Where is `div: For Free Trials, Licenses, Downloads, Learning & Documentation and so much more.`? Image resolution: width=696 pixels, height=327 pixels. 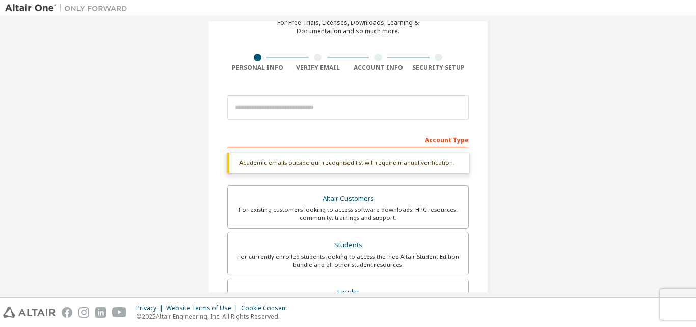
div: For Free Trials, Licenses, Downloads, Learning & Documentation and so much more. is located at coordinates (348, 27).